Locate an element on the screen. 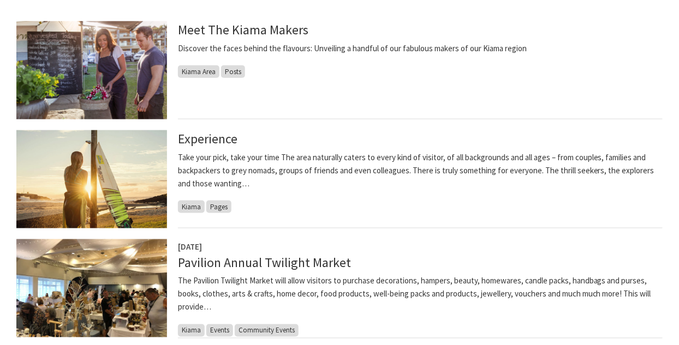  p: Take your pick, take your time The area naturally caters to every kind of visitor, of all backgro... is located at coordinates (420, 171).